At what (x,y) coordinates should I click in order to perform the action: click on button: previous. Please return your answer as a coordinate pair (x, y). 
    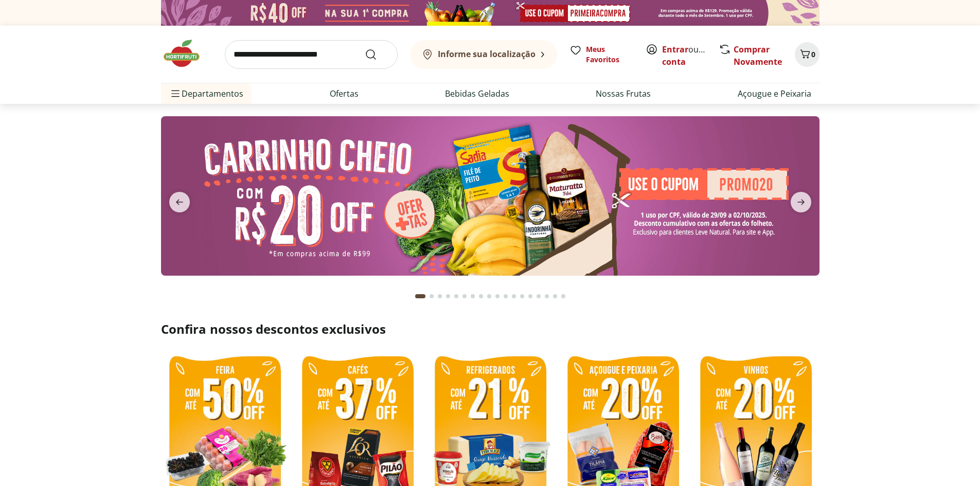
    Looking at the image, I should click on (179, 202).